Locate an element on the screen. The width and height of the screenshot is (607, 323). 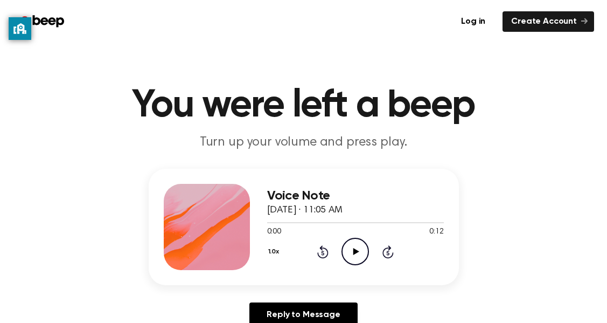
button: 1.0x is located at coordinates (275, 251).